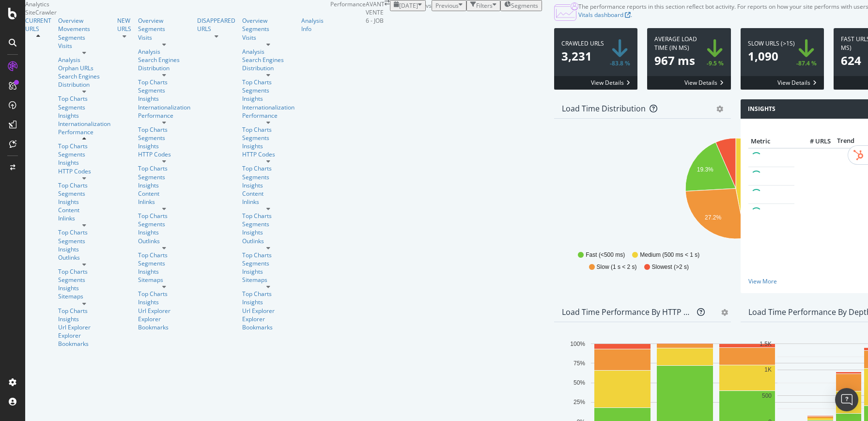  Describe the element at coordinates (164, 20) in the screenshot. I see `div: Overview` at that location.